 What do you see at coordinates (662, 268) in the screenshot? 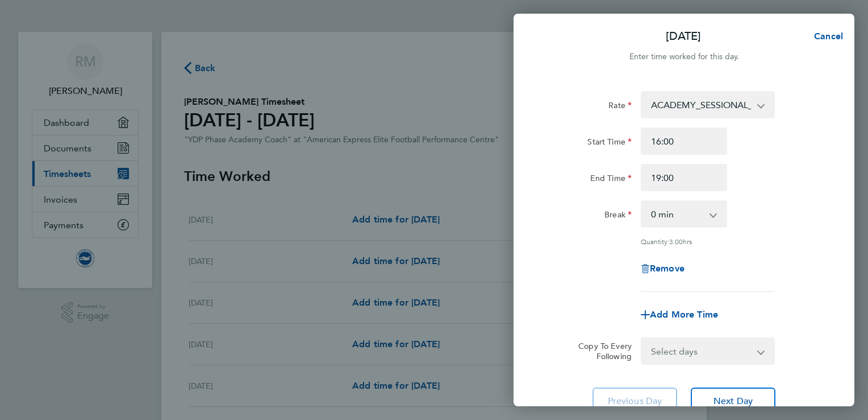
I see `button: Remove` at bounding box center [662, 268].